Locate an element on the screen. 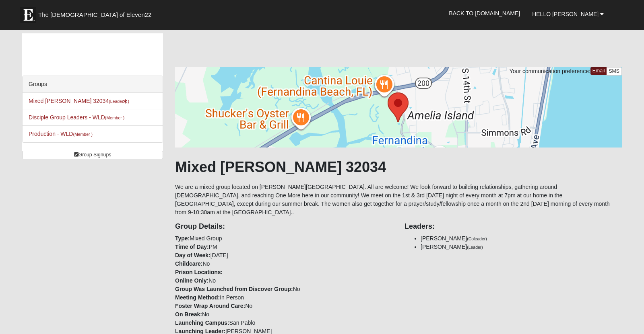  strong: Childcare: is located at coordinates (189, 264).